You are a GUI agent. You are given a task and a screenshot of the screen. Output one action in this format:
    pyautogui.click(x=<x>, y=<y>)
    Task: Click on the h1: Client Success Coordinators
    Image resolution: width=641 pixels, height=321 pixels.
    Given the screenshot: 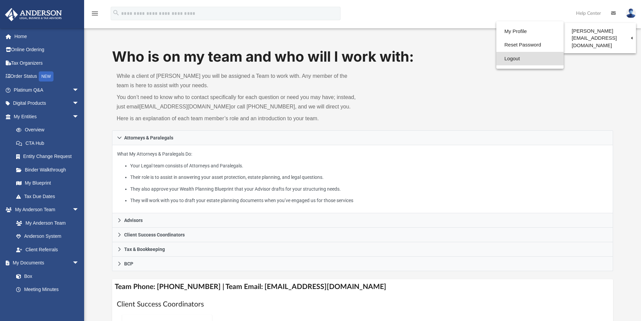 What is the action you would take?
    pyautogui.click(x=363, y=304)
    